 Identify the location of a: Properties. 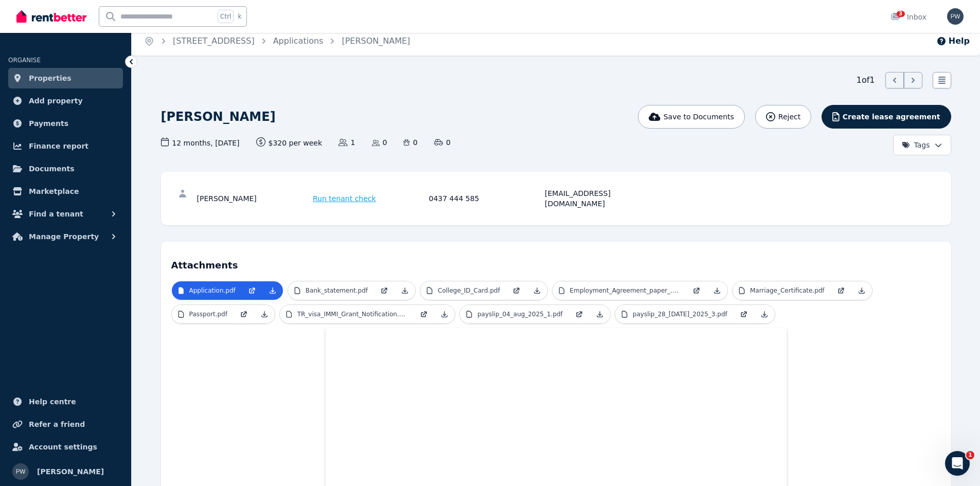
(66, 78).